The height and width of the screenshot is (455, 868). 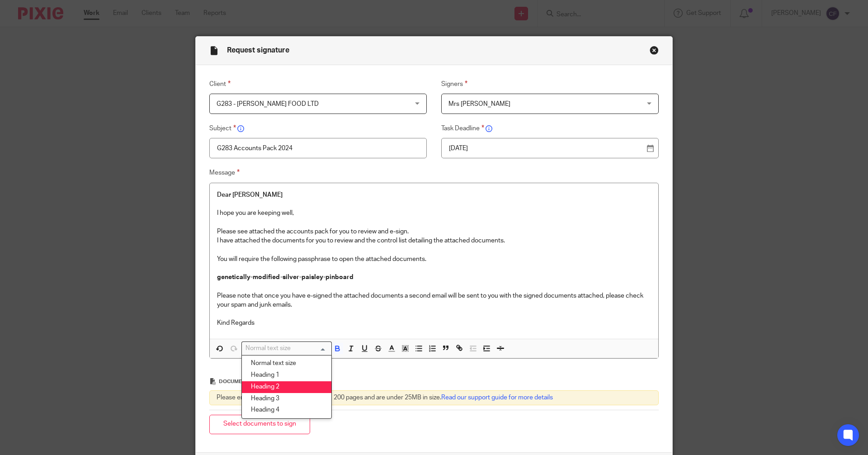 I want to click on input: Search for option, so click(x=284, y=348).